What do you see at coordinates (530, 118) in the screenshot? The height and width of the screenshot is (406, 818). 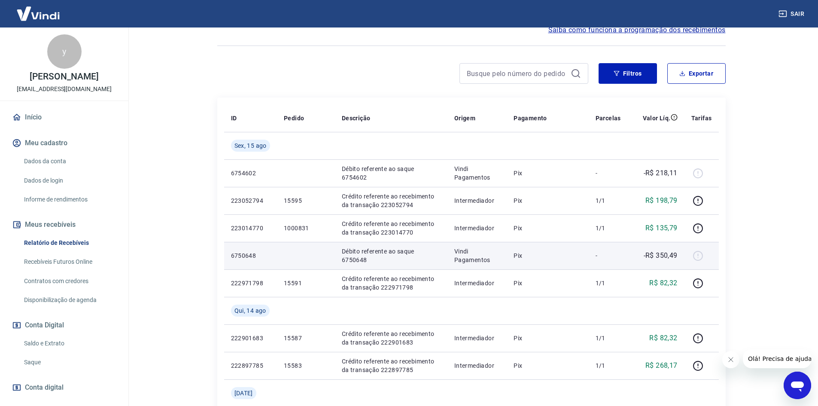 I see `p: Pagamento` at bounding box center [530, 118].